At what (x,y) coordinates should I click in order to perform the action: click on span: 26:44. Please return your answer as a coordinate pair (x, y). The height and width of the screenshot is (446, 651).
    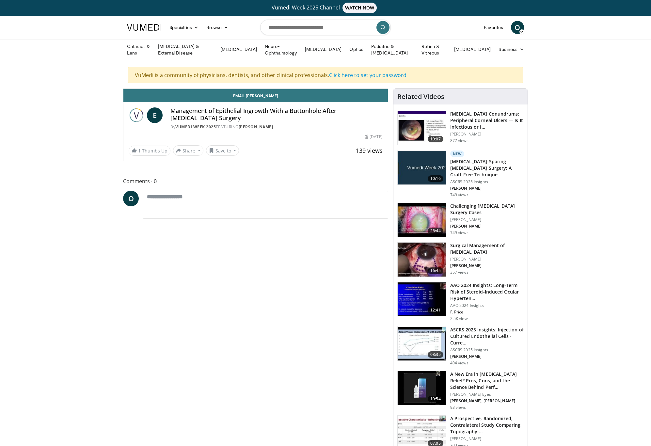
    Looking at the image, I should click on (435, 231).